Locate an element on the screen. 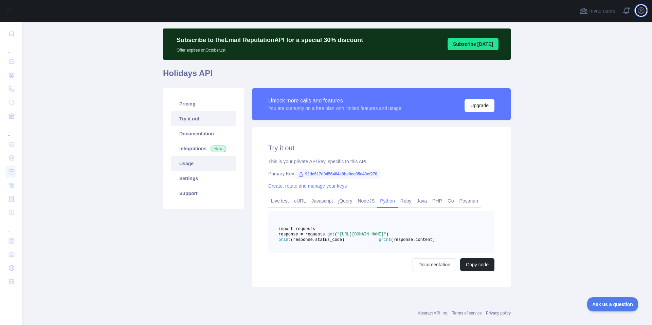  a: Support is located at coordinates (204, 194).